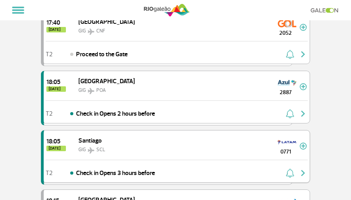  I want to click on span: 2052, so click(286, 33).